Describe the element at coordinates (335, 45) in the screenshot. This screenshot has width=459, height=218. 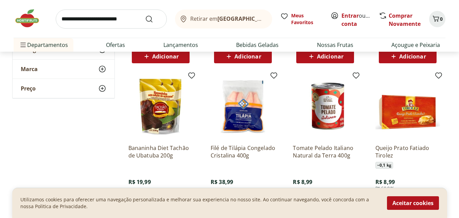
I see `a: Nossas Frutas` at that location.